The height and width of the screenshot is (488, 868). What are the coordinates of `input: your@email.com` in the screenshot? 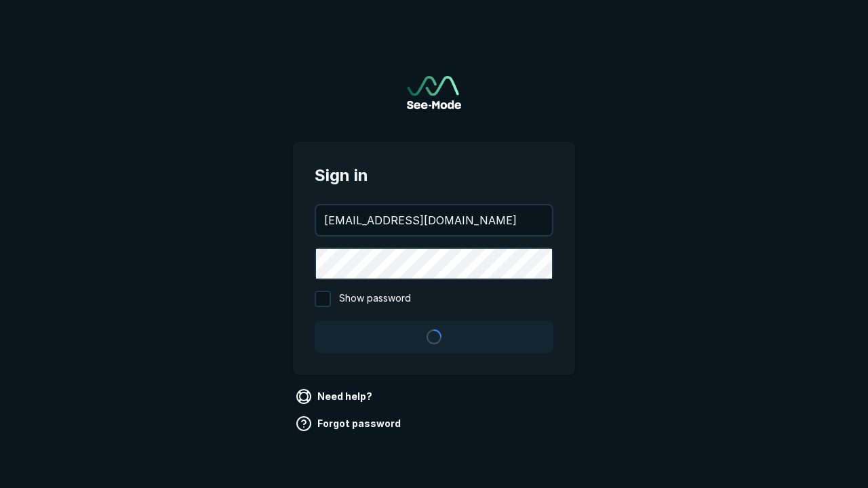 It's located at (434, 220).